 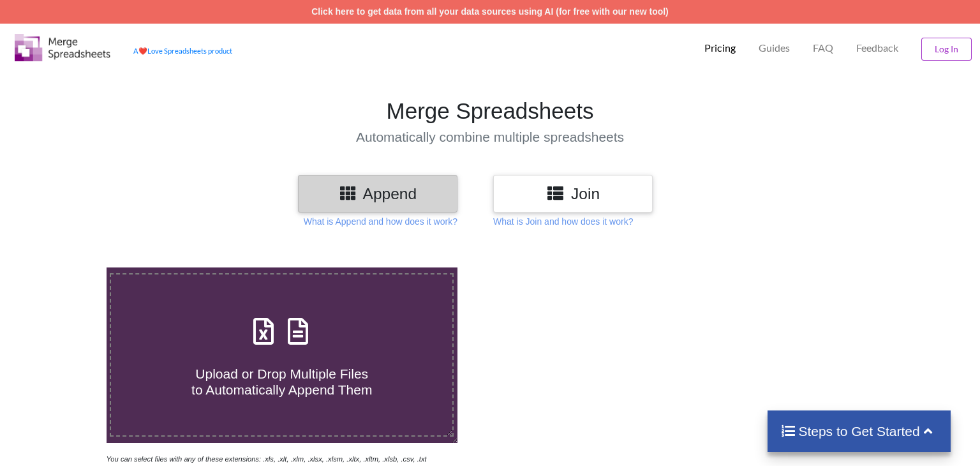 What do you see at coordinates (719, 48) in the screenshot?
I see `p: Pricing` at bounding box center [719, 48].